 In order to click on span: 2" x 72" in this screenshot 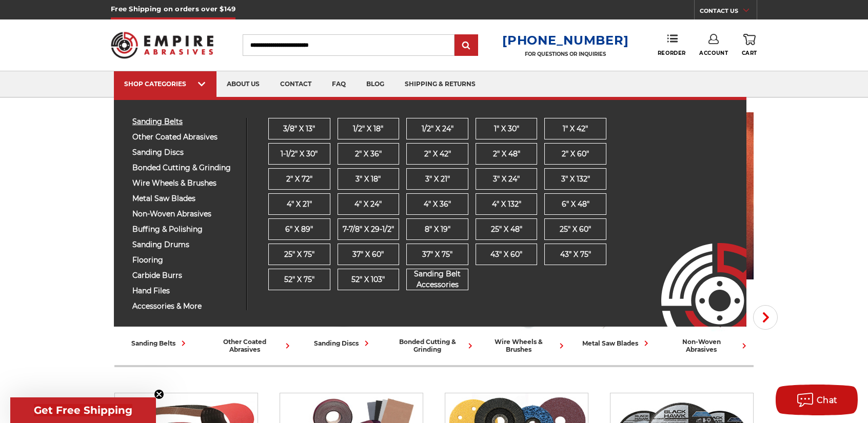, I will do `click(299, 179)`.